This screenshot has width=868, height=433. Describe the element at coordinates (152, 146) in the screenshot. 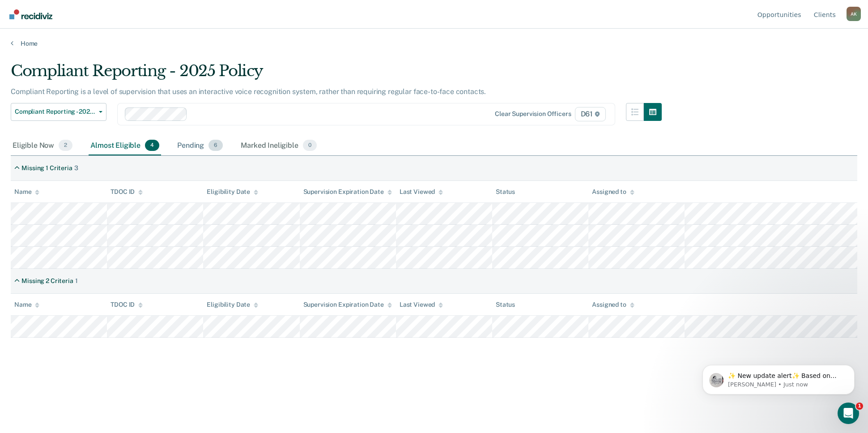

I see `span: 4` at that location.